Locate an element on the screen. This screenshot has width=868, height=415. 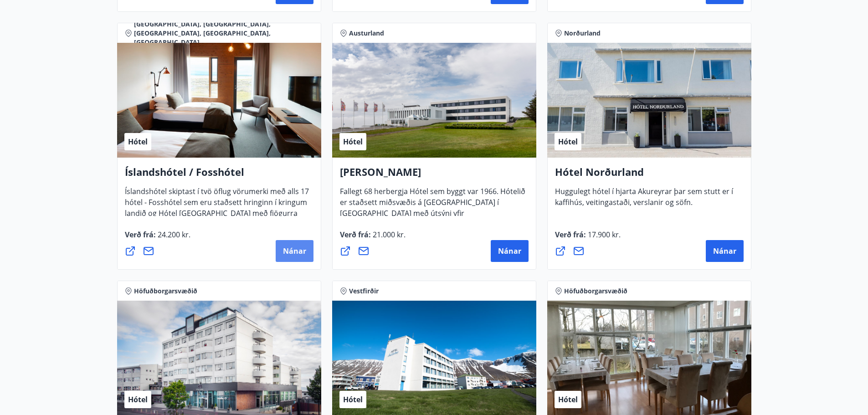
span: Vestfirðir is located at coordinates (363, 291).